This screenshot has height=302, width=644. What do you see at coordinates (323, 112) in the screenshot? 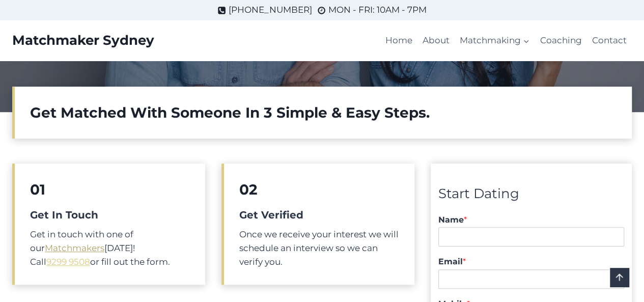
I see `h2: Get Matched With Someone In 3 Simple & Easy Steps.​` at bounding box center [323, 112].